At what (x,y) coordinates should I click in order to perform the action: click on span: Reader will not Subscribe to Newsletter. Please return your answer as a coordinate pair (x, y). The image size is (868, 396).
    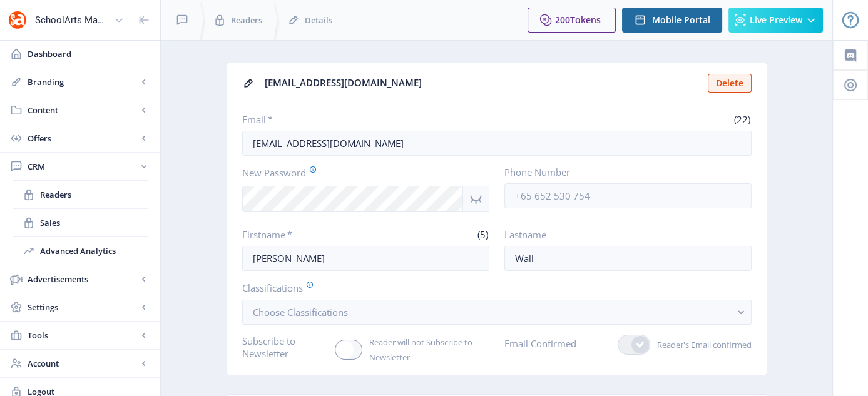
    Looking at the image, I should click on (426, 350).